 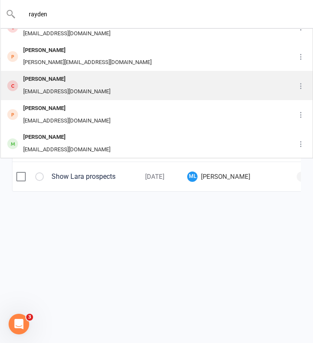 What do you see at coordinates (157, 14) in the screenshot?
I see `input: Search...` at bounding box center [157, 14].